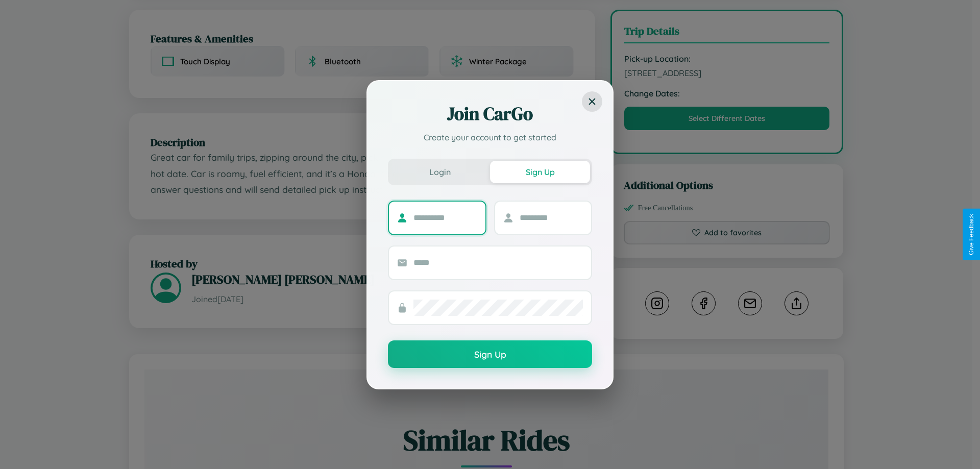 The width and height of the screenshot is (980, 469). What do you see at coordinates (490, 114) in the screenshot?
I see `h2: Join CarGo` at bounding box center [490, 114].